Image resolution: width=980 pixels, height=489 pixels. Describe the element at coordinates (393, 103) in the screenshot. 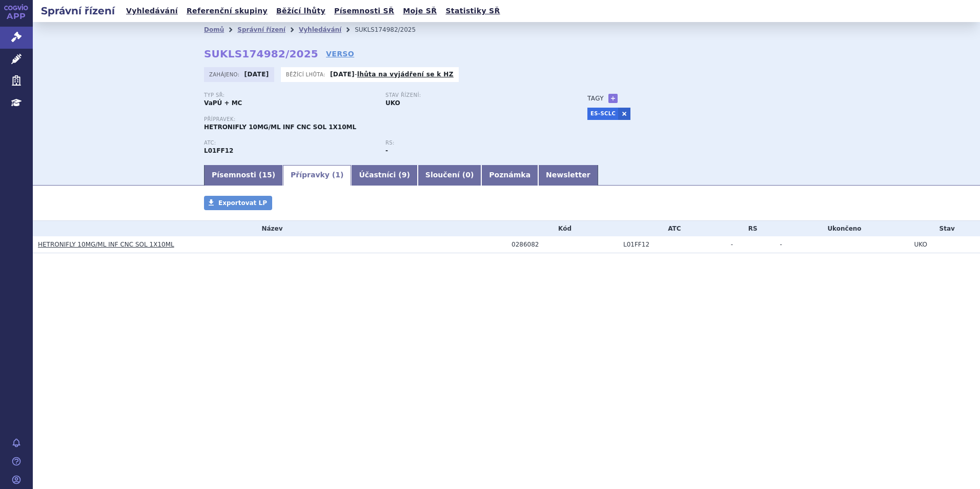

I see `strong: UKO` at that location.